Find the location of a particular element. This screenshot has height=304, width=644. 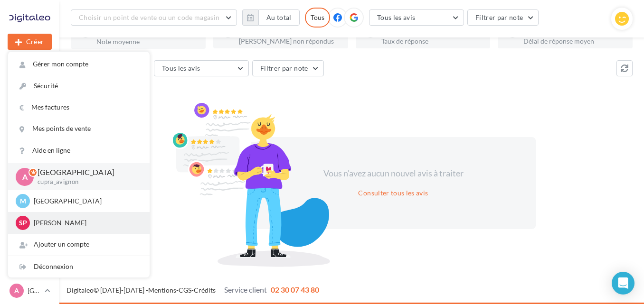

a: CGS is located at coordinates (185, 290).